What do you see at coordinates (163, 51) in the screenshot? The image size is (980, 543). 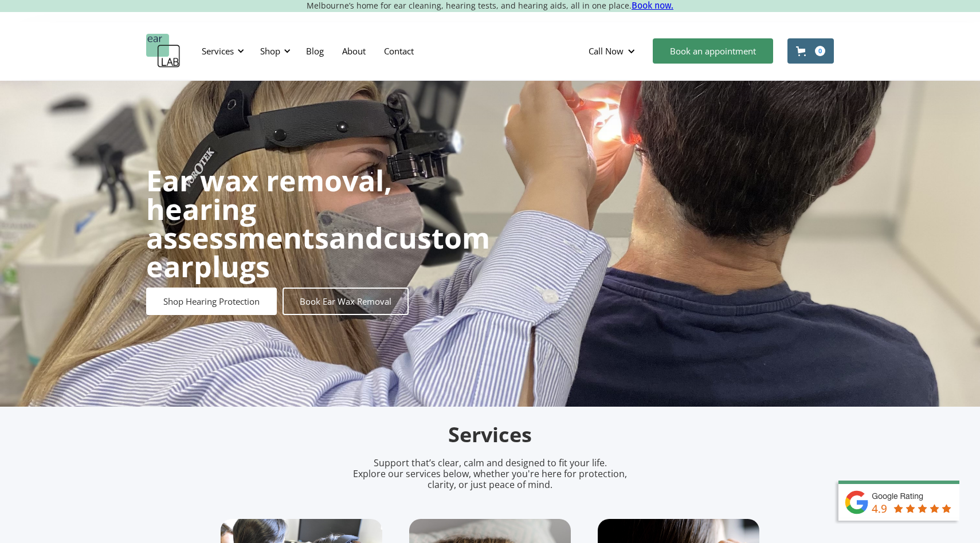 I see `a: home` at bounding box center [163, 51].